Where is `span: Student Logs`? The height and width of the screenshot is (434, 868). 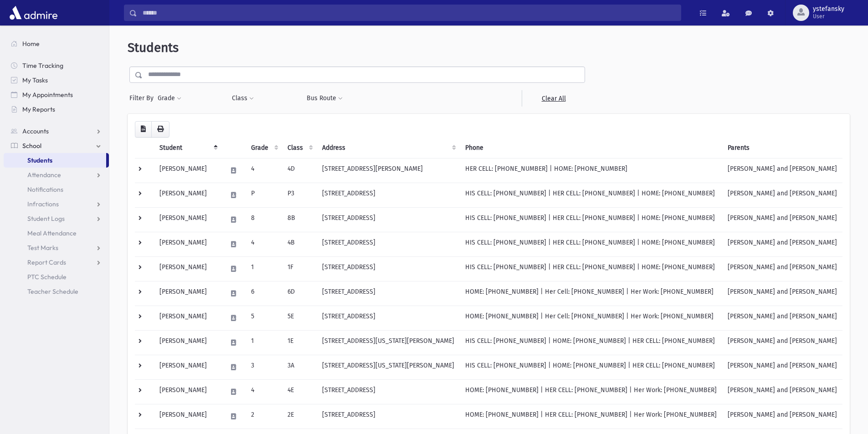 span: Student Logs is located at coordinates (46, 218).